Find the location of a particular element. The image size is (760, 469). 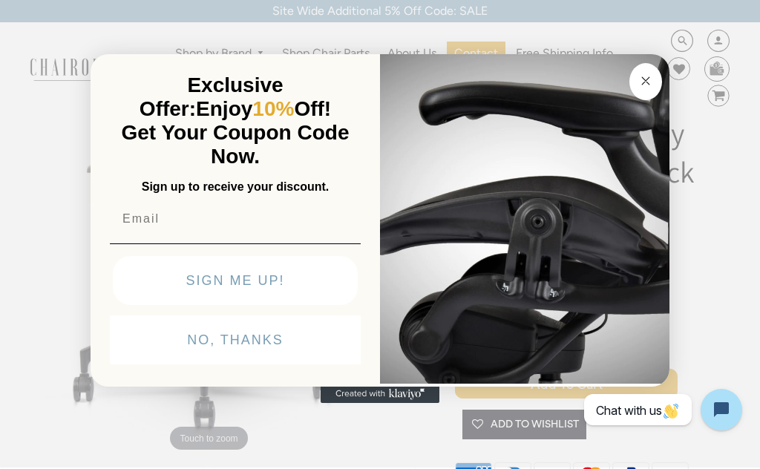

button: SIGN ME UP! is located at coordinates (235, 281).